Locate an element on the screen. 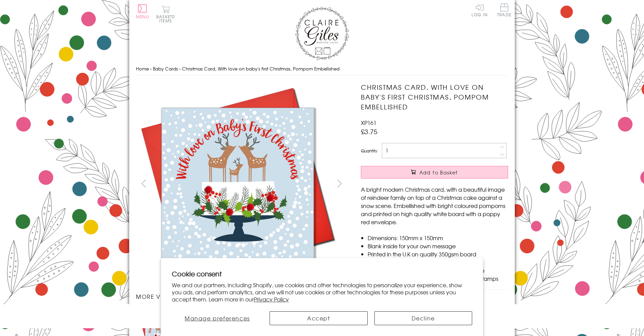 The height and width of the screenshot is (336, 644). button: next is located at coordinates (339, 183).